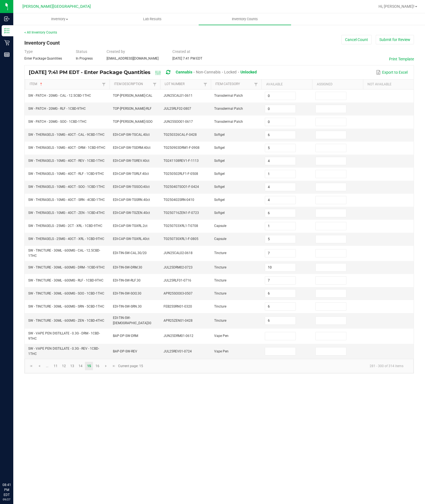 The image size is (425, 504). I want to click on span: Lab Results, so click(152, 19).